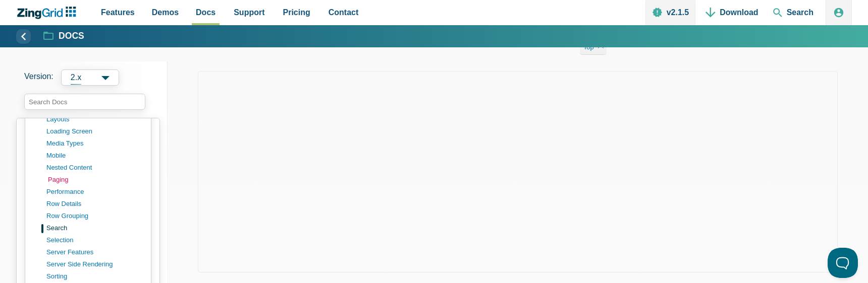 This screenshot has height=283, width=868. Describe the element at coordinates (95, 216) in the screenshot. I see `a: row grouping` at that location.